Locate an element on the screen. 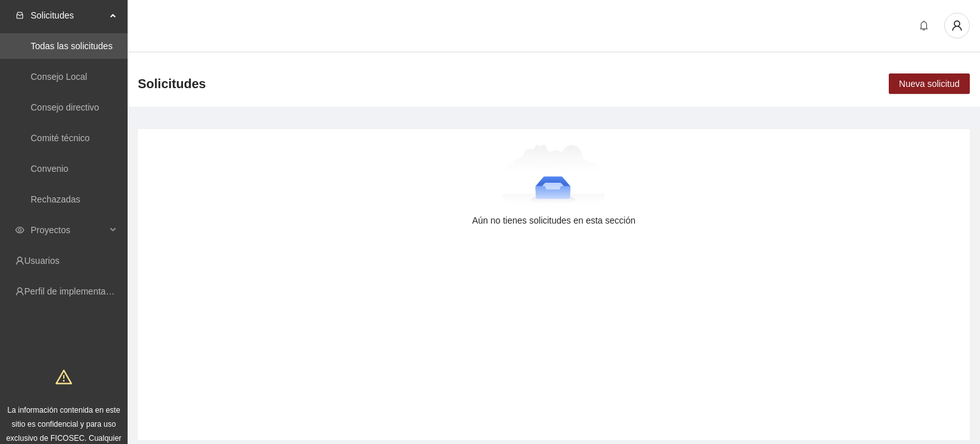  span: Nueva solicitud is located at coordinates (928, 83).